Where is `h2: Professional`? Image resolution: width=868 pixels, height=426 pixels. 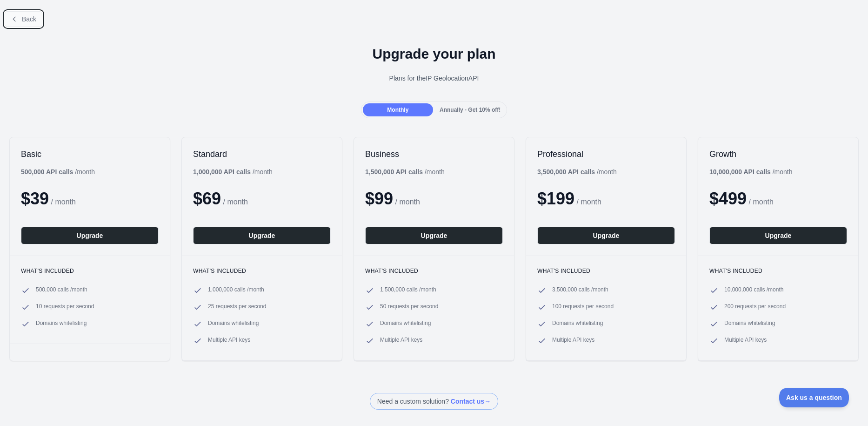
h2: Professional is located at coordinates (606, 154).